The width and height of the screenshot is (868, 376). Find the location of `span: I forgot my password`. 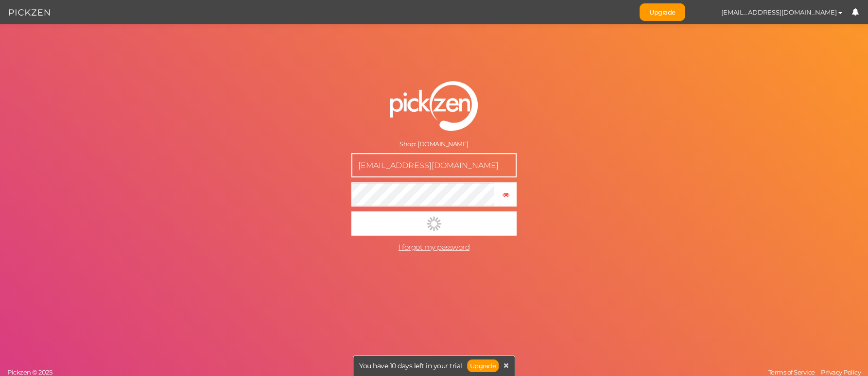

span: I forgot my password is located at coordinates (434, 247).